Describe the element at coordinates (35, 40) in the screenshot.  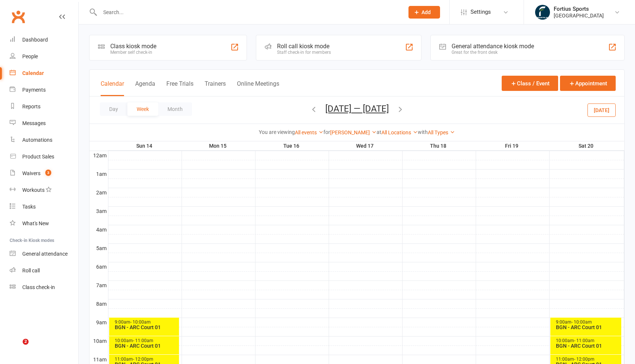
I see `div: Dashboard` at that location.